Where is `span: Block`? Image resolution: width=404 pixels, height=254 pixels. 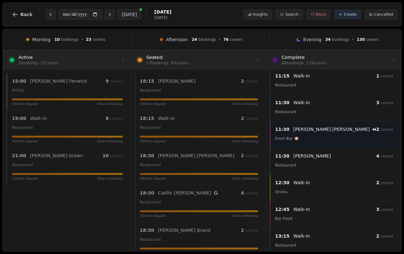 span: Block is located at coordinates (321, 14).